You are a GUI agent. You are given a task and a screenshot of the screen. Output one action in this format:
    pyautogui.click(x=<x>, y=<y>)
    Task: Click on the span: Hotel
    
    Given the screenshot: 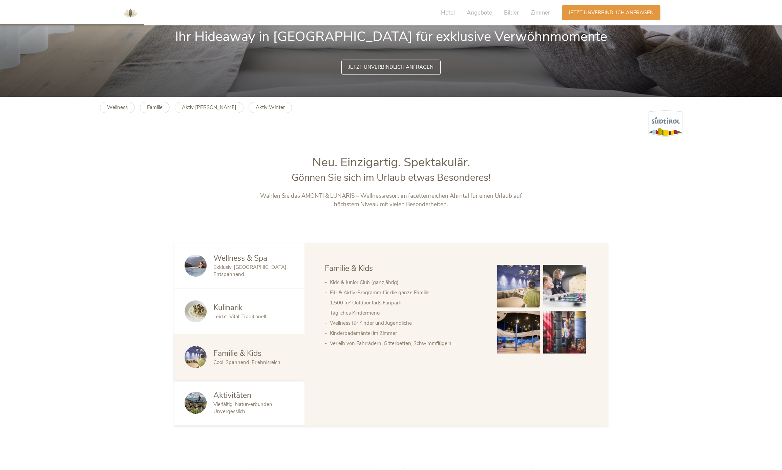 What is the action you would take?
    pyautogui.click(x=448, y=13)
    